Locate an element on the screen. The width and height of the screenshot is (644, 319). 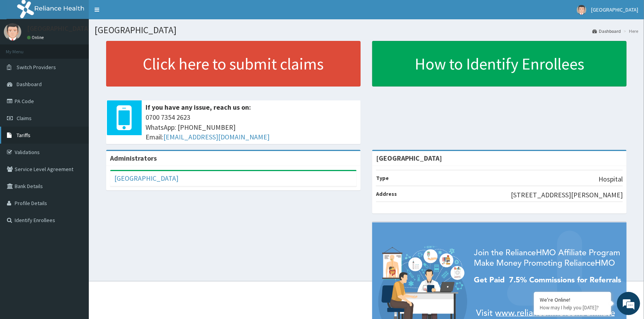
b: Type is located at coordinates (382, 178).